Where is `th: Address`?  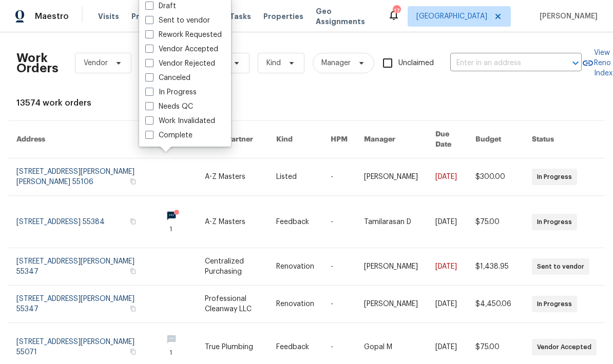 th: Address is located at coordinates (77, 140).